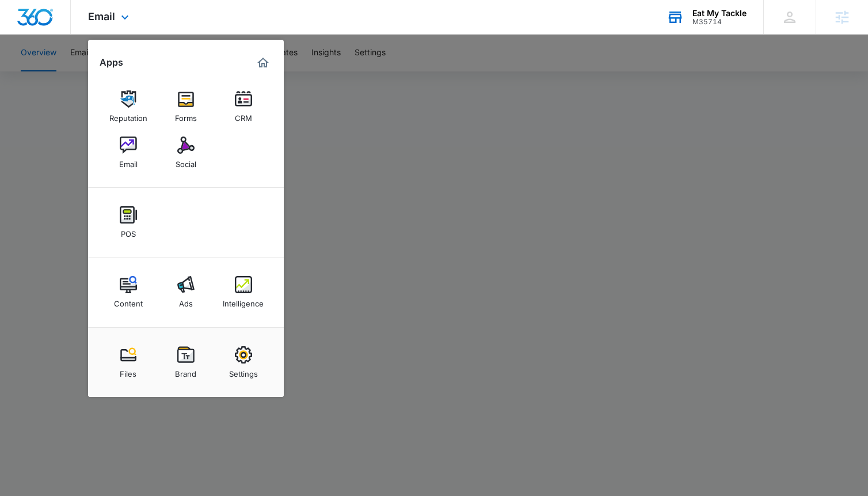 The height and width of the screenshot is (496, 868). What do you see at coordinates (186, 292) in the screenshot?
I see `a: Ads` at bounding box center [186, 292].